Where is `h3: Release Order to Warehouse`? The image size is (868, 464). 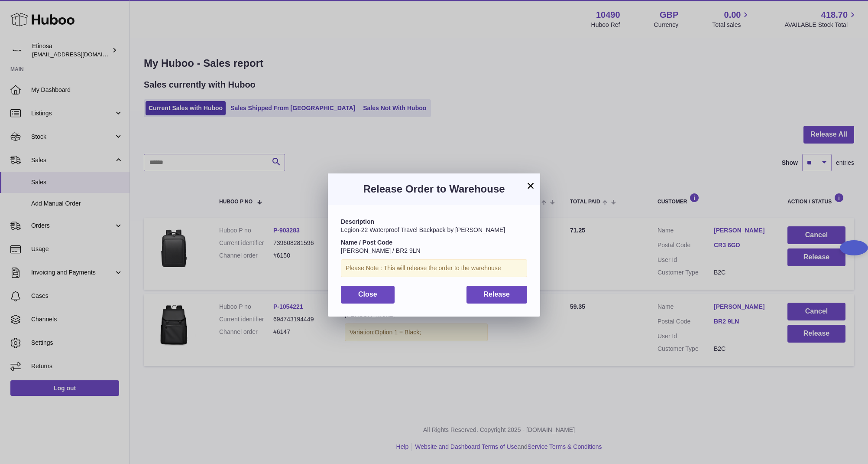 h3: Release Order to Warehouse is located at coordinates (434, 189).